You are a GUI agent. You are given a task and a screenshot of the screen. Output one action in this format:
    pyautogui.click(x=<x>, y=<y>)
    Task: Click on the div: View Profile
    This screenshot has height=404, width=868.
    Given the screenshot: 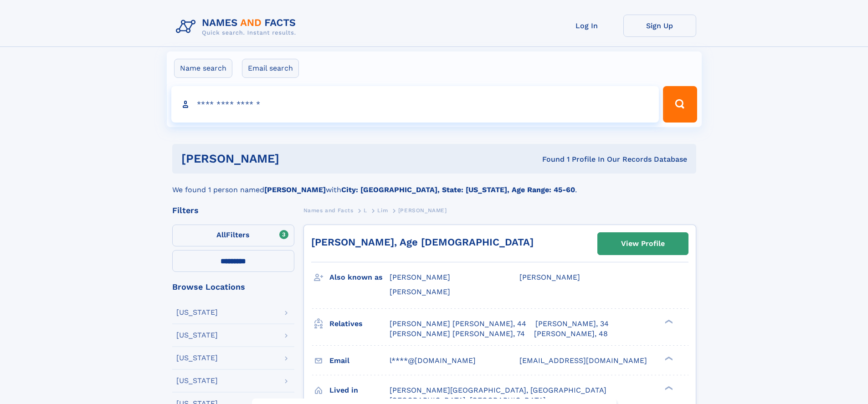 What is the action you would take?
    pyautogui.click(x=643, y=244)
    